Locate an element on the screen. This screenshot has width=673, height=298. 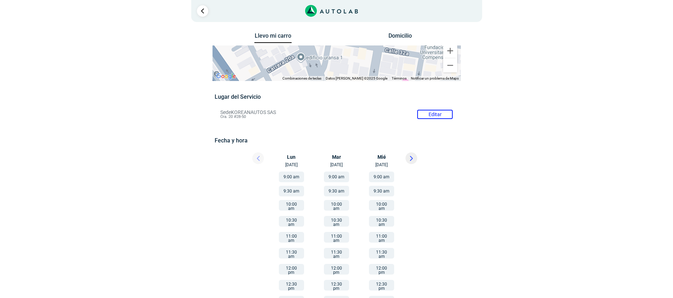
a: Abre esta zona en Google Maps (se abre en una nueva ventana) is located at coordinates (226, 76).